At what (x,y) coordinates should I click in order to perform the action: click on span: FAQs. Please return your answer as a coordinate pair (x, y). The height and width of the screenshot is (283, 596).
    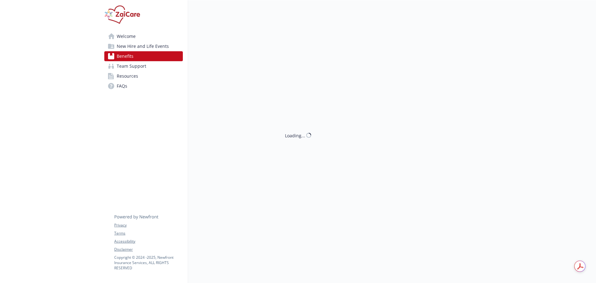
    Looking at the image, I should click on (122, 86).